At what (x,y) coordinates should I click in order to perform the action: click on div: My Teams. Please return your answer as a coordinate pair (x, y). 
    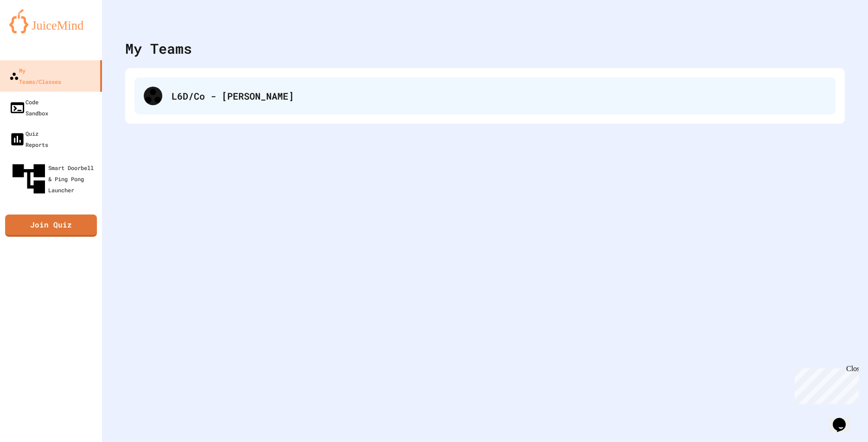
    Looking at the image, I should click on (158, 48).